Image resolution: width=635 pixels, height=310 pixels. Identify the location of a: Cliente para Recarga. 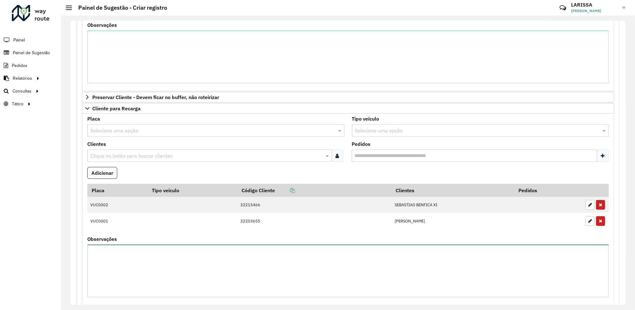
(348, 108).